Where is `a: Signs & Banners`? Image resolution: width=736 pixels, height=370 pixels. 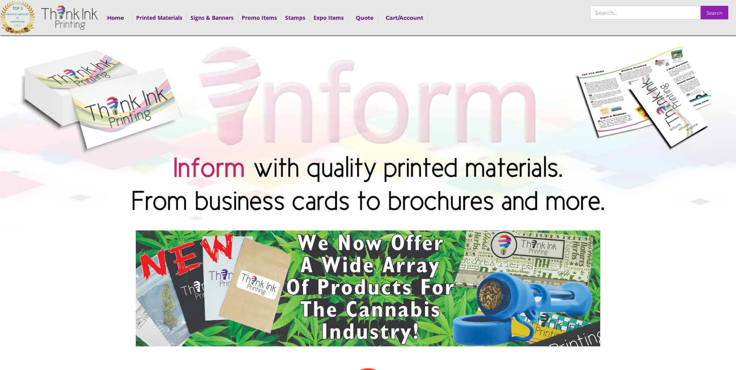 a: Signs & Banners is located at coordinates (212, 17).